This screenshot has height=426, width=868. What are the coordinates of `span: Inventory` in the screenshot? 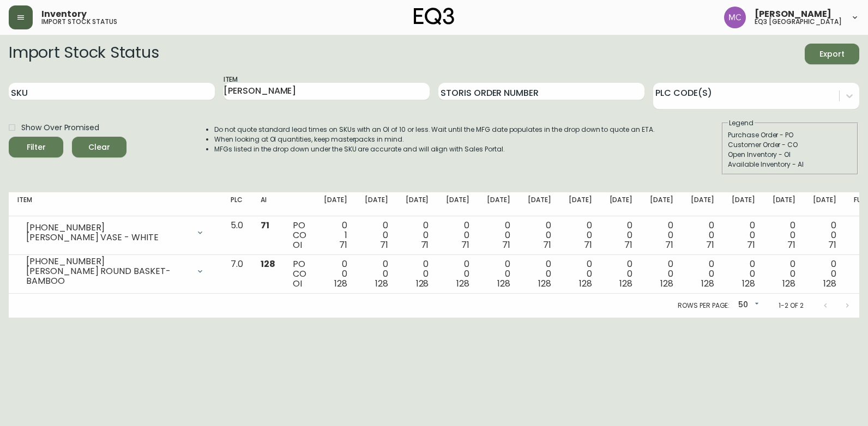 It's located at (63, 14).